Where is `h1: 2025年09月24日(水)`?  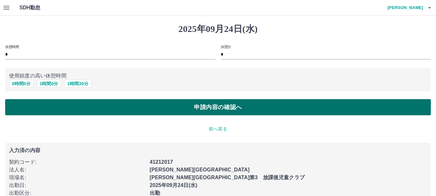 h1: 2025年09月24日(水) is located at coordinates (218, 29).